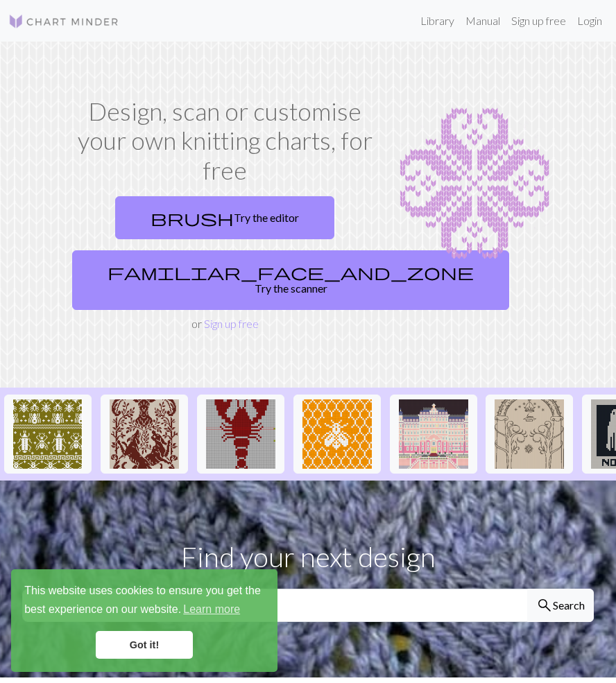  I want to click on a: Copy of Copy of Lobster, so click(240, 432).